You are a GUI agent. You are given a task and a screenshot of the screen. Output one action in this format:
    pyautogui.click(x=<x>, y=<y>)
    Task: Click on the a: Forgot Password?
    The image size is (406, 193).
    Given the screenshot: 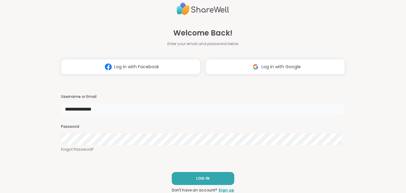 What is the action you would take?
    pyautogui.click(x=203, y=150)
    